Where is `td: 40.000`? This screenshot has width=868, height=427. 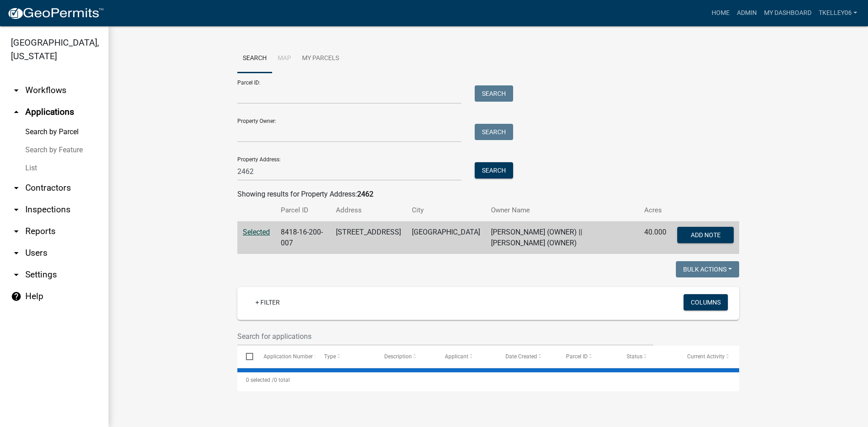 td: 40.000 is located at coordinates (655, 238).